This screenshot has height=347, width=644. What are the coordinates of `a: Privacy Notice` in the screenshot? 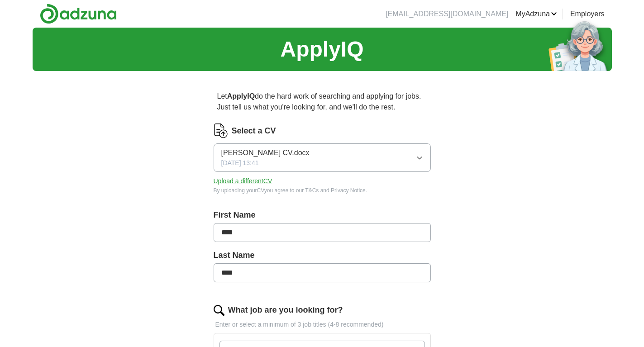 It's located at (348, 190).